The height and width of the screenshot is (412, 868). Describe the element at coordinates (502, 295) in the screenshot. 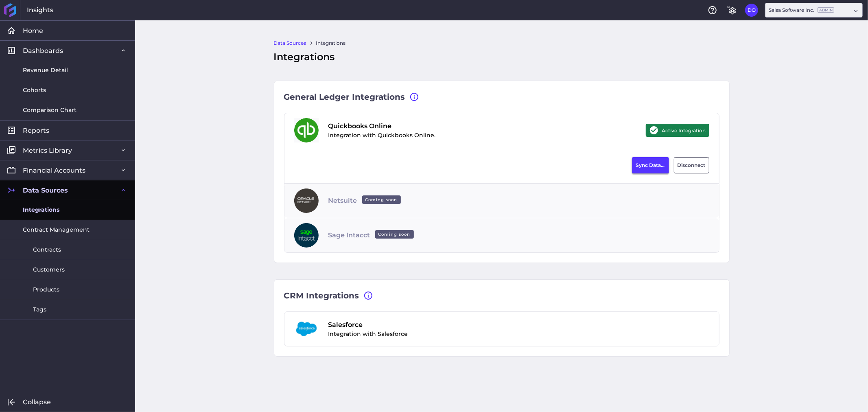

I see `div: CRM Integrations` at that location.